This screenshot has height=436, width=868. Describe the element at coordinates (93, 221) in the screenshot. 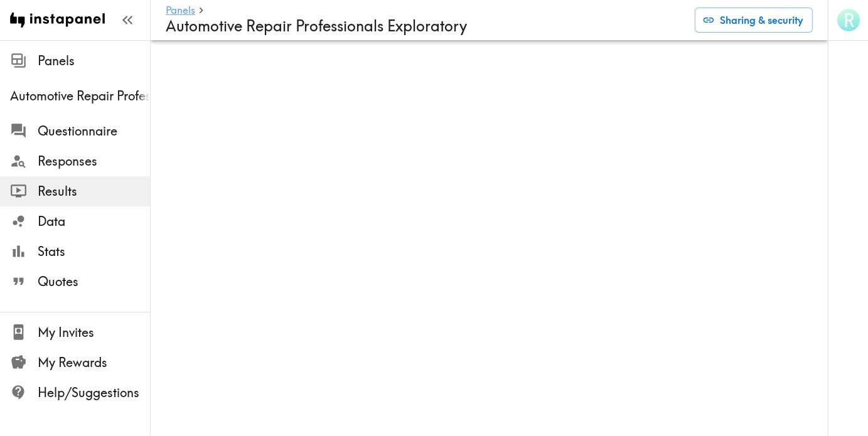

I see `span: Data` at that location.